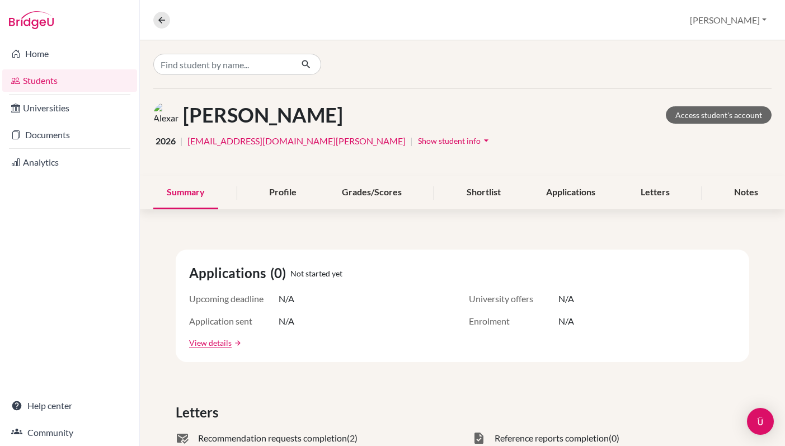 The height and width of the screenshot is (446, 785). Describe the element at coordinates (69, 406) in the screenshot. I see `a: Help center` at that location.